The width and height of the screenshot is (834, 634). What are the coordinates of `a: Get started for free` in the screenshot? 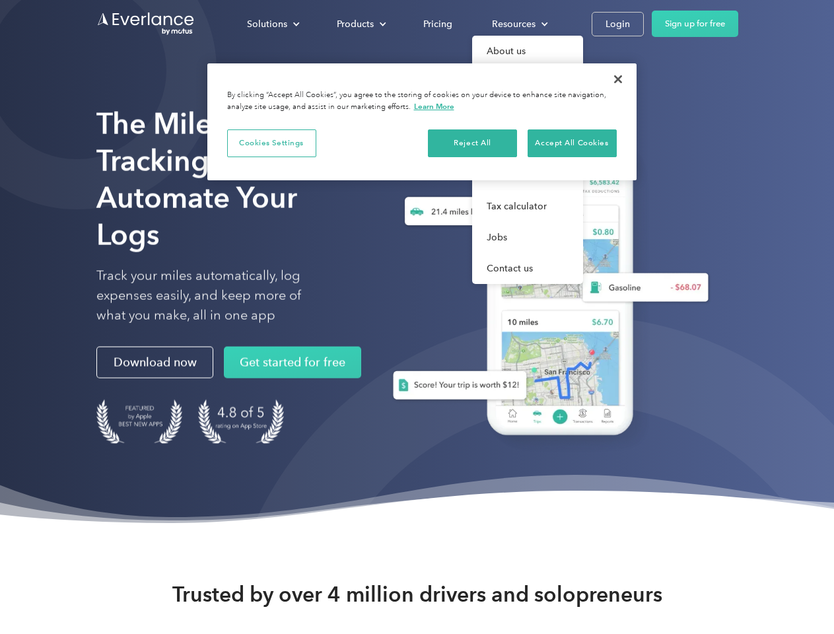 It's located at (292, 362).